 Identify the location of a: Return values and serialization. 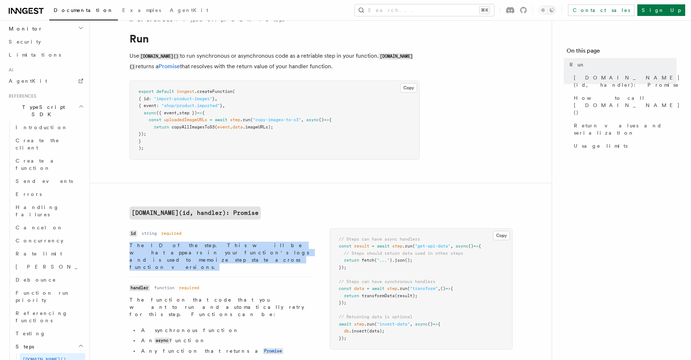
(623, 129).